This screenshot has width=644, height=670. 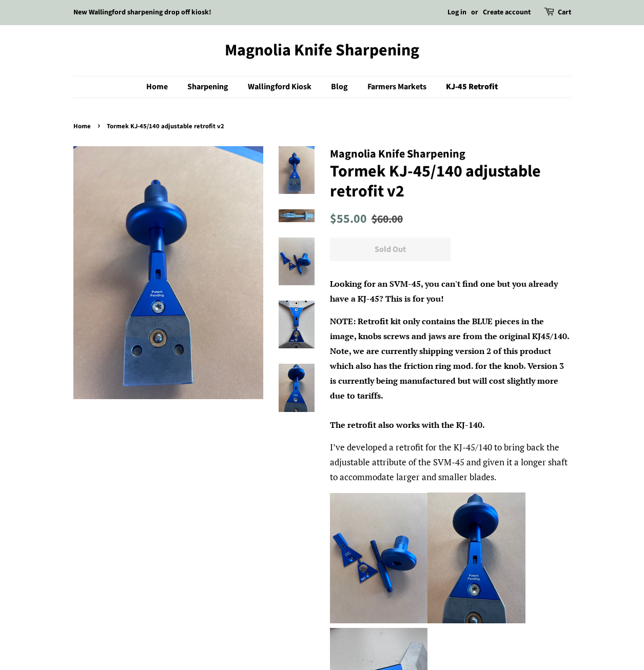 What do you see at coordinates (390, 249) in the screenshot?
I see `button: Sold Out` at bounding box center [390, 249].